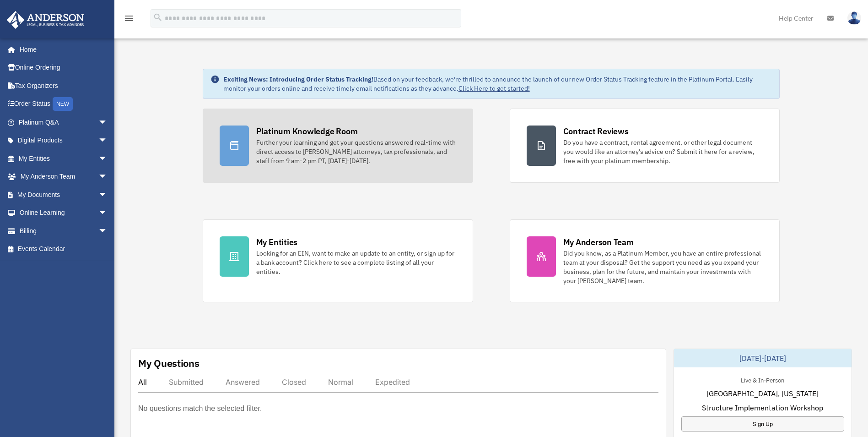 This screenshot has height=437, width=868. Describe the element at coordinates (200, 408) in the screenshot. I see `p: No questions match the selected filter.` at that location.